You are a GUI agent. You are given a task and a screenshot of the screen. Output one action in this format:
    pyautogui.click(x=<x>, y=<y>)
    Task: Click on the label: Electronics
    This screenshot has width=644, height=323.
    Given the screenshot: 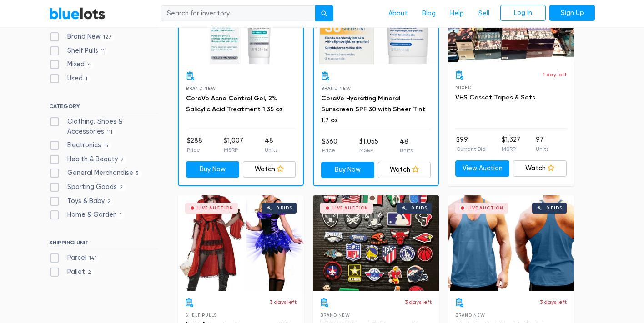 What is the action you would take?
    pyautogui.click(x=80, y=146)
    